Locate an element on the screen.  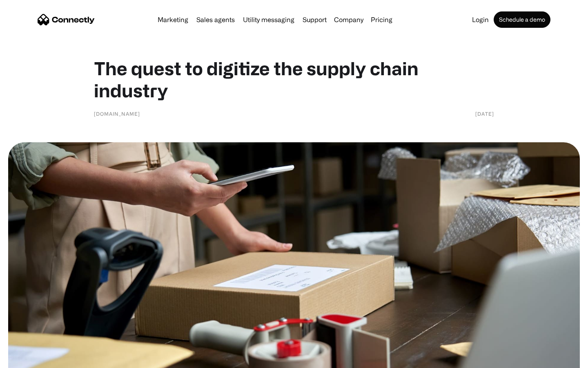
a: Schedule a demo is located at coordinates (522, 19).